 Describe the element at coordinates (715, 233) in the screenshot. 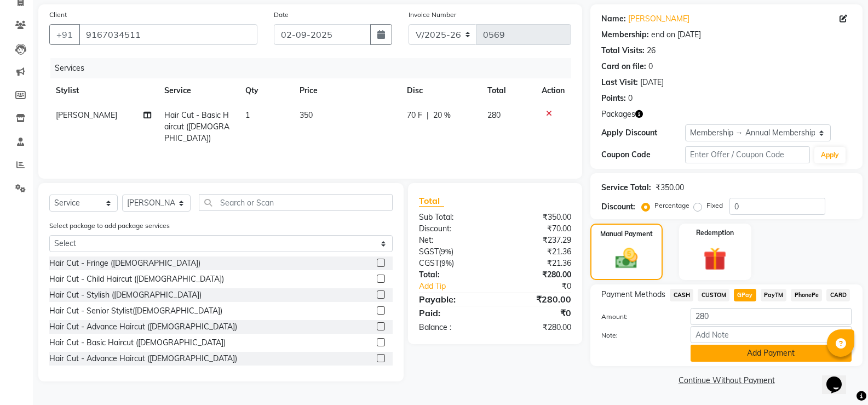

I see `label: Redemption` at that location.